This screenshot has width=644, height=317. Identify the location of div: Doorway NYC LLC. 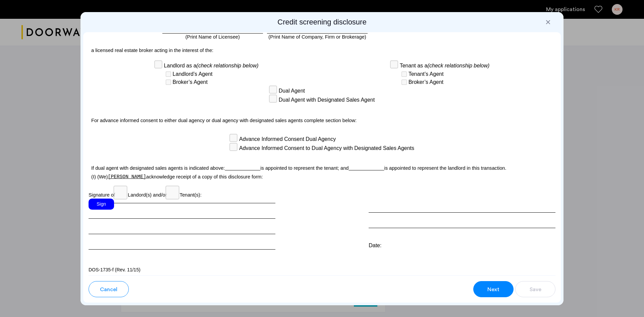
(317, 29).